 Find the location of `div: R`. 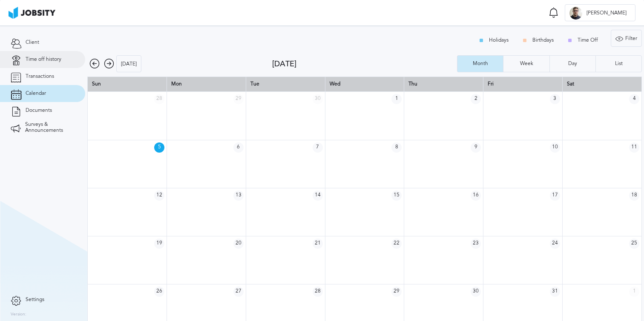

div: R is located at coordinates (575, 13).